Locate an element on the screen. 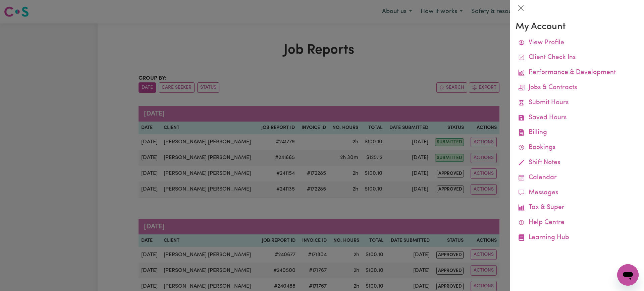  a: Client Check Ins is located at coordinates (576, 58).